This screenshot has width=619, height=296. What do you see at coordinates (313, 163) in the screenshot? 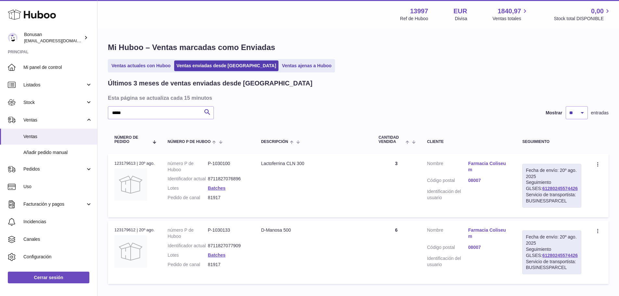
I see `div: Lactoferrina CLN 300` at bounding box center [313, 163].